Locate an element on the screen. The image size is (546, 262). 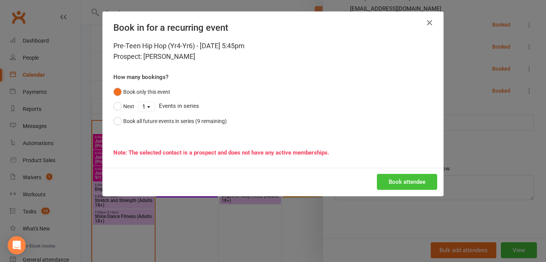
button: Close is located at coordinates (429, 23).